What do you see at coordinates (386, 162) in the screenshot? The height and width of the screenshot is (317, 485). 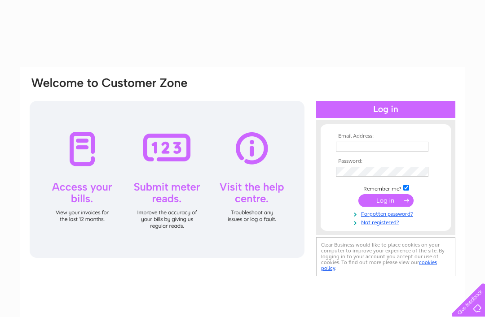 I see `th: Password:` at bounding box center [386, 162].